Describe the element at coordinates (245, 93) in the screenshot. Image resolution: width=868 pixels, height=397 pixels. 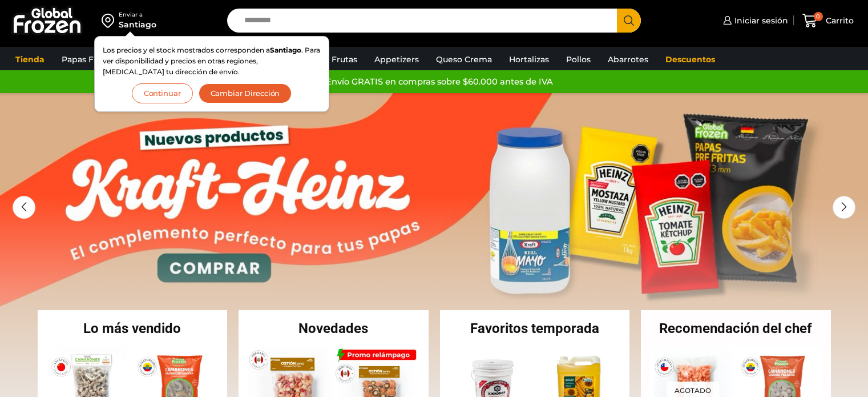
I see `button: Cambiar Dirección` at that location.